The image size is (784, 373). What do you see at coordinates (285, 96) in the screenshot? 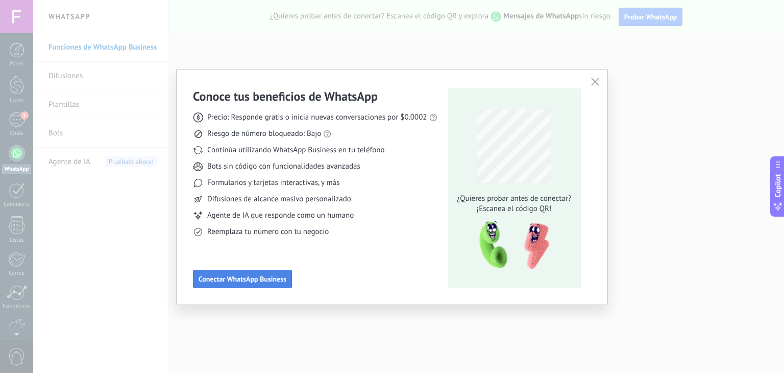
I see `h3: Conoce tus beneficios de WhatsApp` at bounding box center [285, 96].